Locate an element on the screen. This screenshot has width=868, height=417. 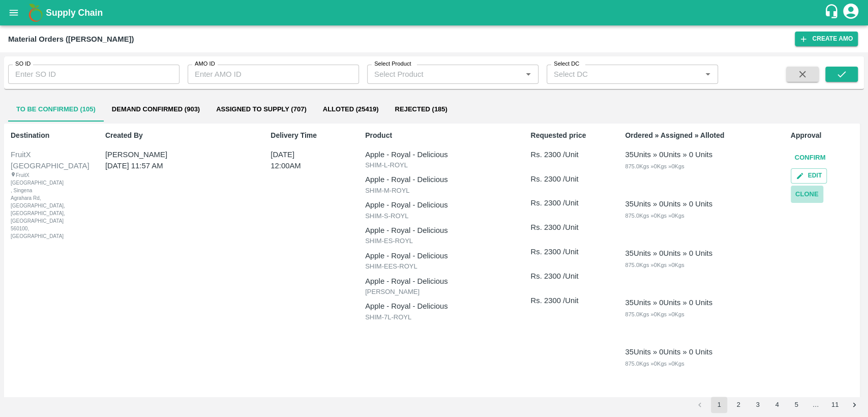
p: Requested price is located at coordinates (564, 135).